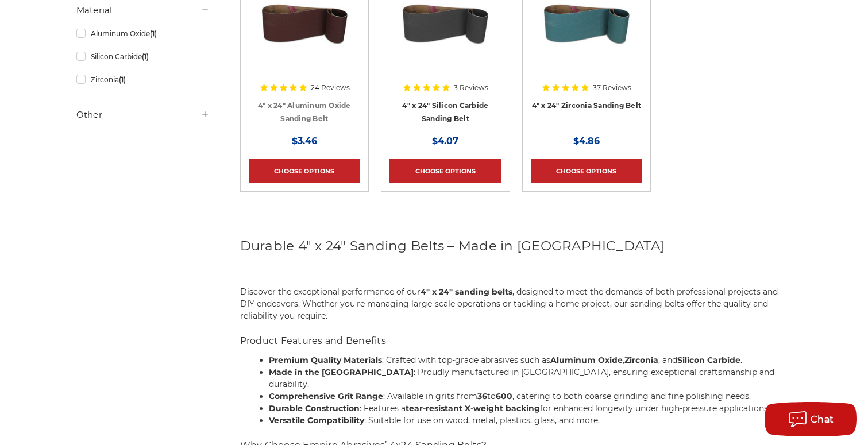  Describe the element at coordinates (143, 10) in the screenshot. I see `h5: Material` at that location.